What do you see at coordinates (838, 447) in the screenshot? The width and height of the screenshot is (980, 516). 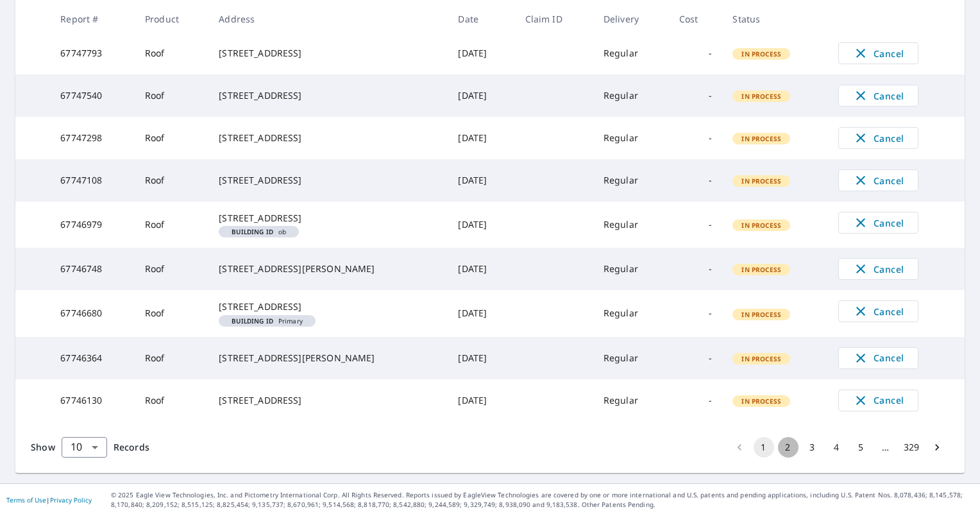 I see `nav: pagination navigation` at bounding box center [838, 447].